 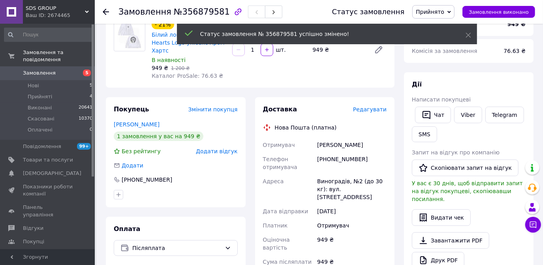 I want to click on span: Замовлення виконано, so click(x=499, y=12).